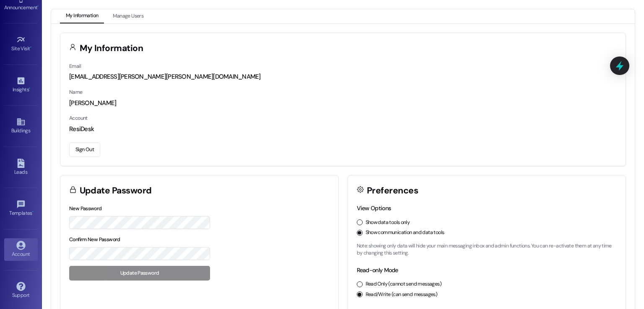  What do you see at coordinates (21, 208) in the screenshot?
I see `a: Templates •` at bounding box center [21, 208].